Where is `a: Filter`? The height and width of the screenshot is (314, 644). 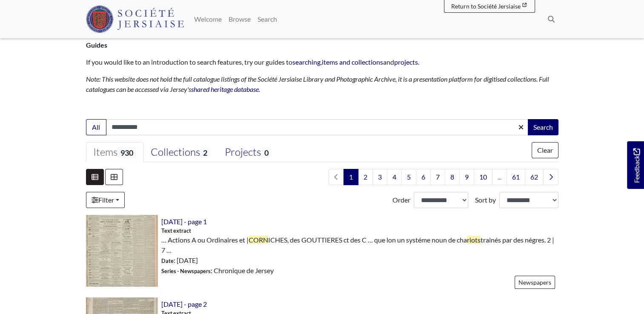 a: Filter is located at coordinates (105, 200).